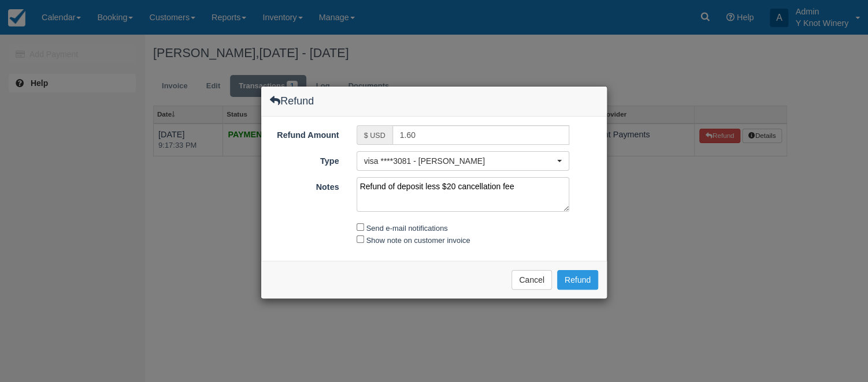 This screenshot has height=382, width=868. I want to click on button: Cancel, so click(532, 280).